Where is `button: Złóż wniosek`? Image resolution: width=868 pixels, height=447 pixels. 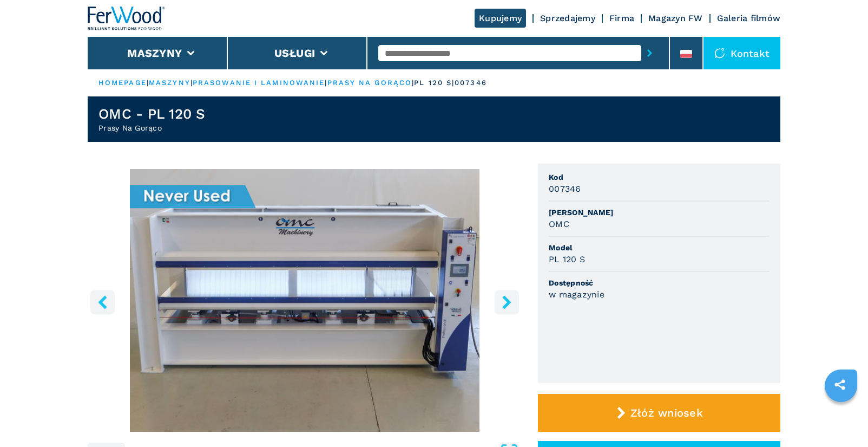
button: Złóż wniosek is located at coordinates (660, 413).